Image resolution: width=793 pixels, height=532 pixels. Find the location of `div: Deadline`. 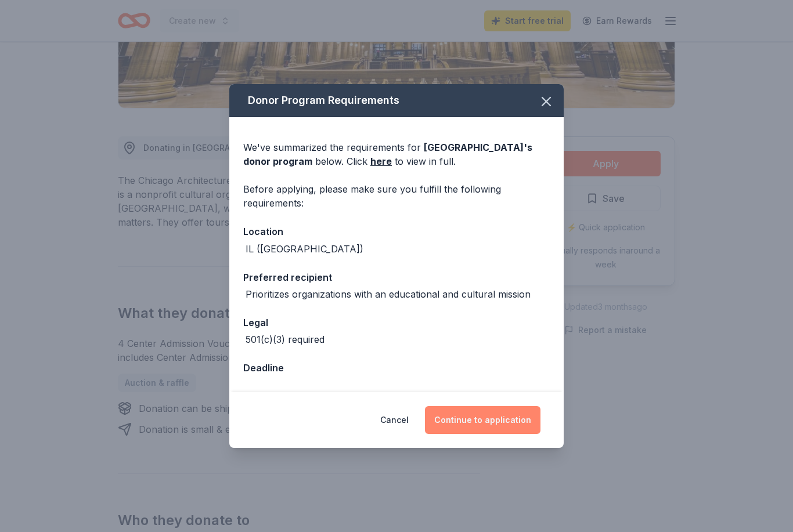

div: Deadline is located at coordinates (397, 368).